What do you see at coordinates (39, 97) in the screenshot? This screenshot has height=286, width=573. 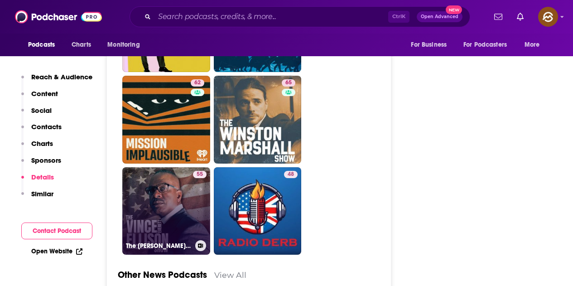 I see `button: Content` at bounding box center [39, 97].